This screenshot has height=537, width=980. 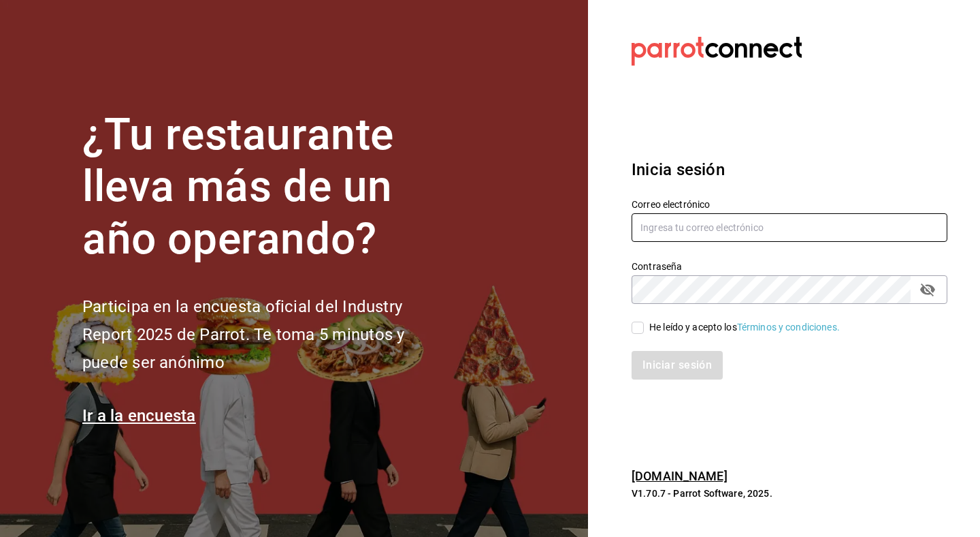 What do you see at coordinates (928, 289) in the screenshot?
I see `button: passwordField` at bounding box center [928, 289].